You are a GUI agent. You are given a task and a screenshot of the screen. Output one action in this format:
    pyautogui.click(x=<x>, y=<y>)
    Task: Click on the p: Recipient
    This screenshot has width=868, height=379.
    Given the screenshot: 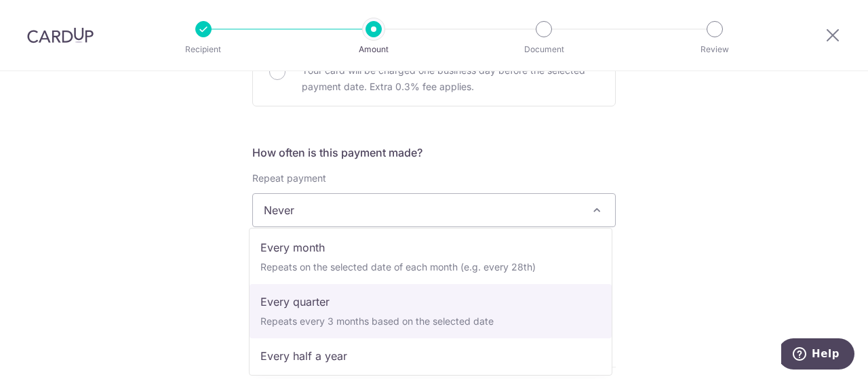 What is the action you would take?
    pyautogui.click(x=203, y=49)
    